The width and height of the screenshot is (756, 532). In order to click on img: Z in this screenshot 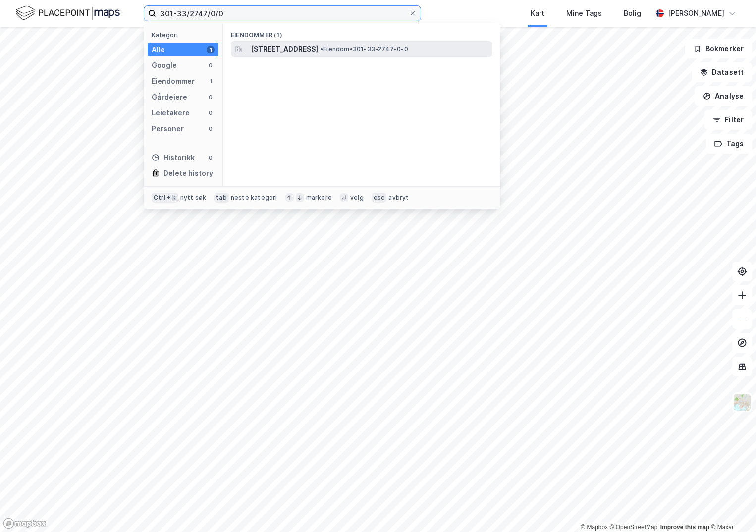, I will do `click(742, 402)`.